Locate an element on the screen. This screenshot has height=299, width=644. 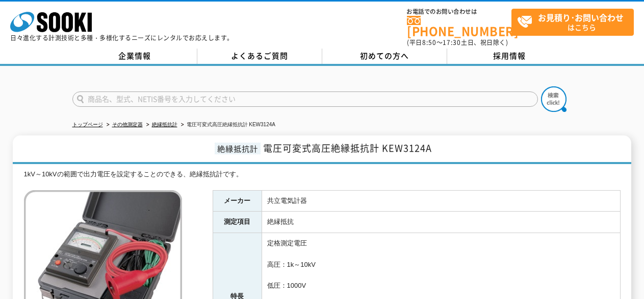
span: 初めての方へ is located at coordinates (384, 56).